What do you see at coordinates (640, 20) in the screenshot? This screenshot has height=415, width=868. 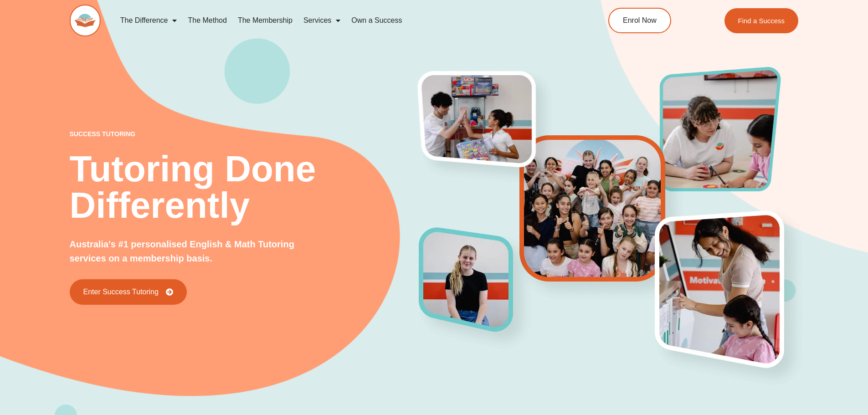 I see `span: Enrol Now` at bounding box center [640, 20].